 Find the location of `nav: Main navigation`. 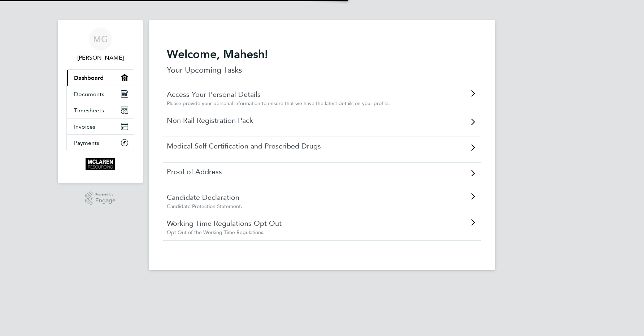

nav: Main navigation is located at coordinates (100, 101).